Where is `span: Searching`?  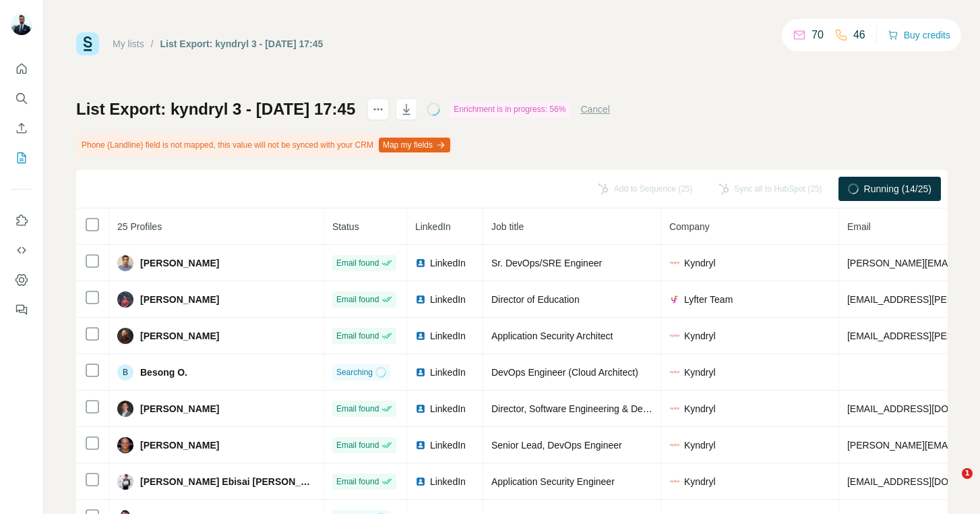 span: Searching is located at coordinates (354, 372).